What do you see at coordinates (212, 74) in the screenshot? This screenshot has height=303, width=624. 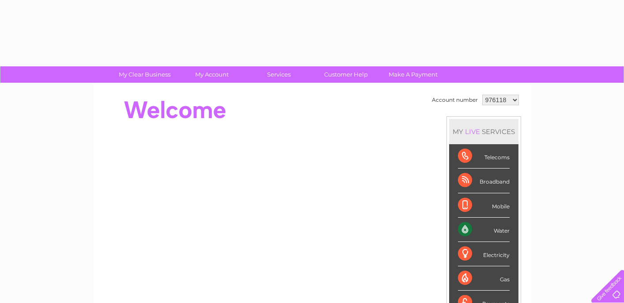 I see `a: My Account` at bounding box center [212, 74].